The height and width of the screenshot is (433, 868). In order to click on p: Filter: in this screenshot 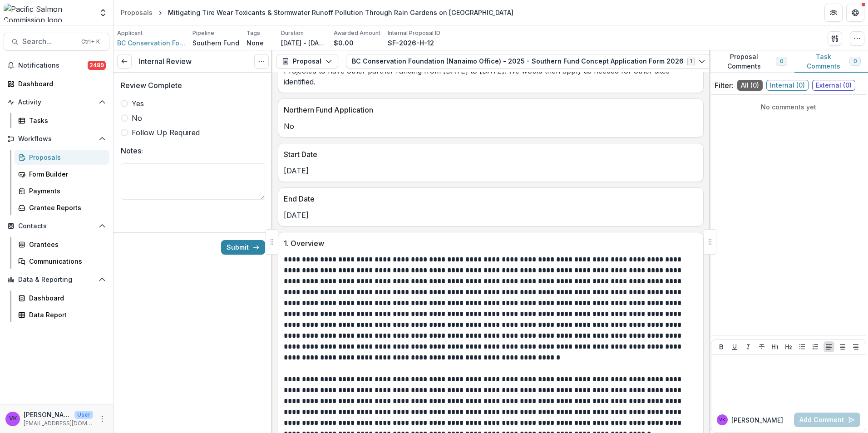, I will do `click(724, 85)`.